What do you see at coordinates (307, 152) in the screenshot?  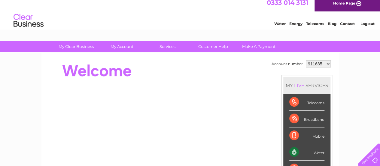 I see `div: Water` at bounding box center [307, 152].